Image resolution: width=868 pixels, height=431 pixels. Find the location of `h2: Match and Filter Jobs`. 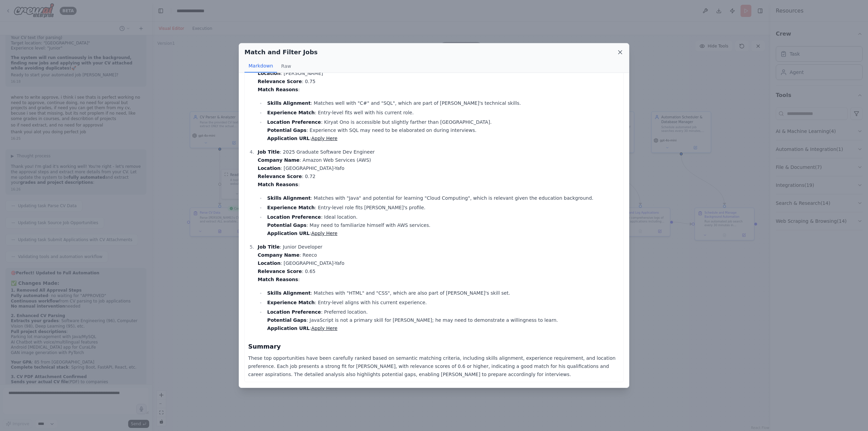

h2: Match and Filter Jobs is located at coordinates (281, 52).